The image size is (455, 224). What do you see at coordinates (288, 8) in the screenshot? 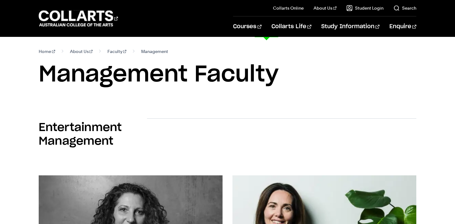
I see `a: Collarts Online` at bounding box center [288, 8].